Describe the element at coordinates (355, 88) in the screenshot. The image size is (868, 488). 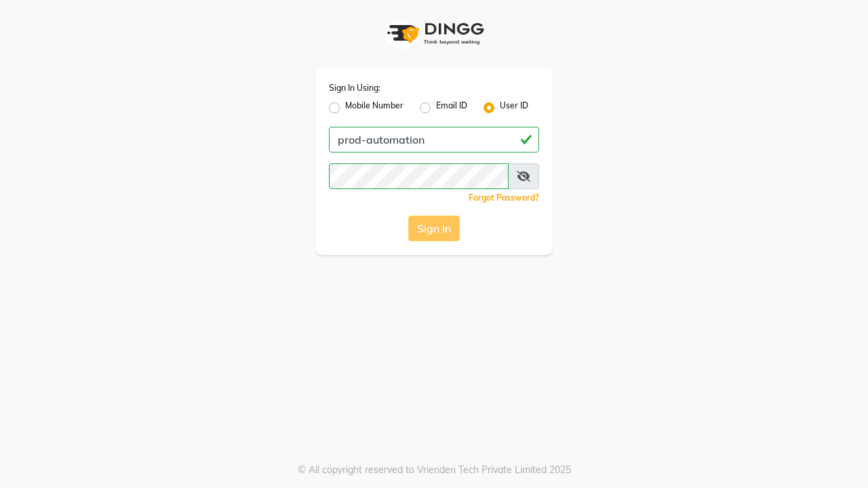
I see `label: Sign In Using:` at that location.